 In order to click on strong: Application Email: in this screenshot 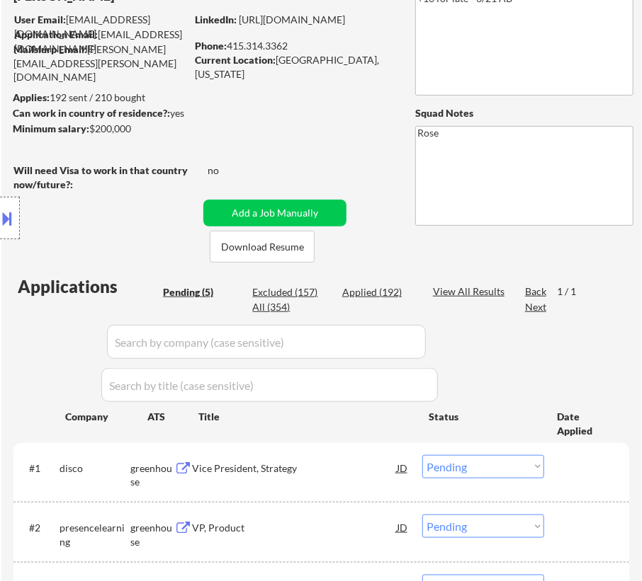, I will do `click(56, 34)`.